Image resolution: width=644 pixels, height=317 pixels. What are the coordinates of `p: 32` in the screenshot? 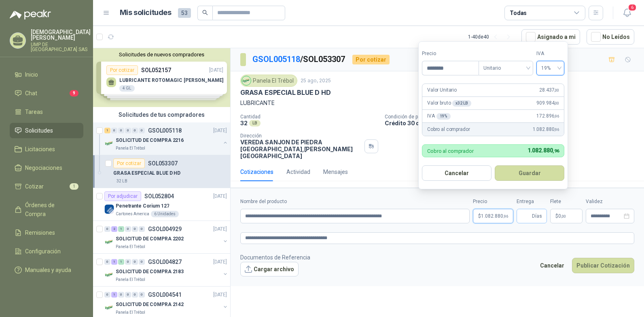 It's located at (244, 123).